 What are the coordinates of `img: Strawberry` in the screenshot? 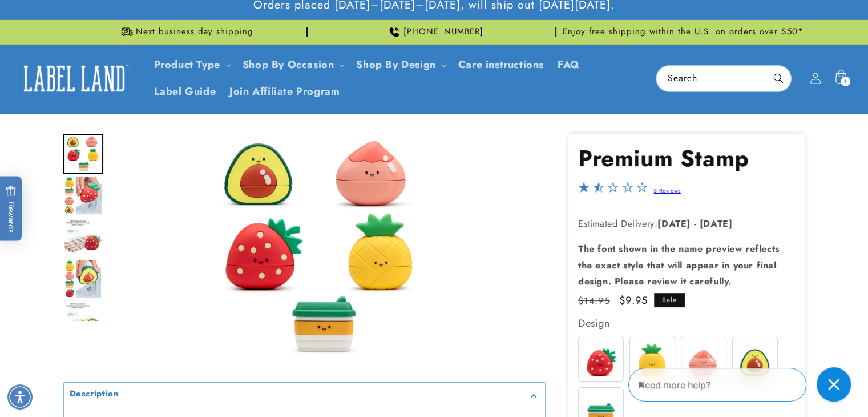 It's located at (601, 359).